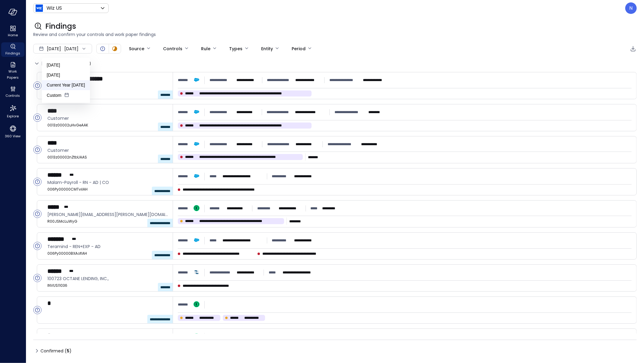 This screenshot has width=644, height=363. What do you see at coordinates (631, 8) in the screenshot?
I see `p: N` at bounding box center [631, 8].